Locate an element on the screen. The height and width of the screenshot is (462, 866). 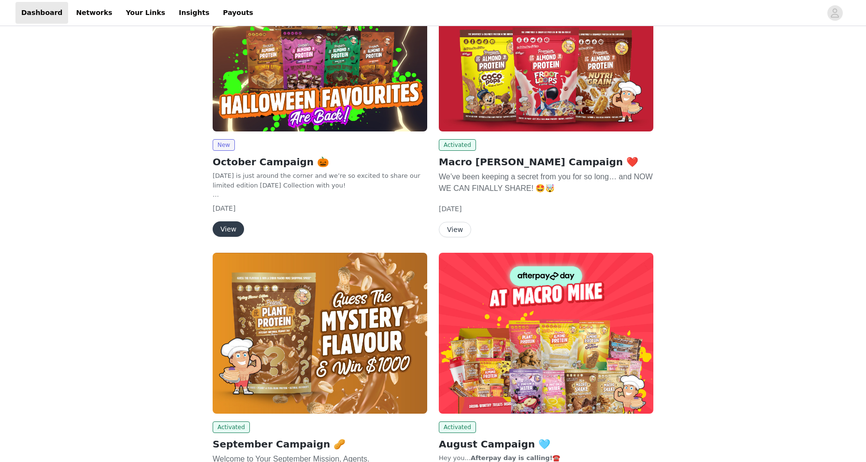
a: Insights is located at coordinates (194, 13).